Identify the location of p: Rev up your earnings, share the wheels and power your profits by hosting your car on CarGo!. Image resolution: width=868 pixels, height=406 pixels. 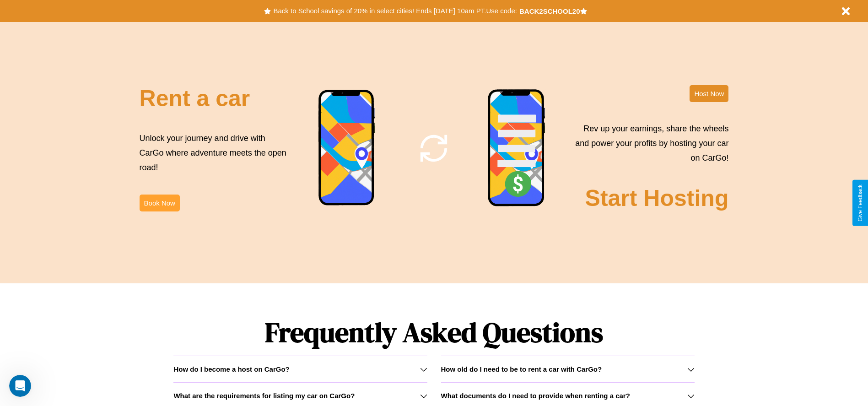
(649, 143).